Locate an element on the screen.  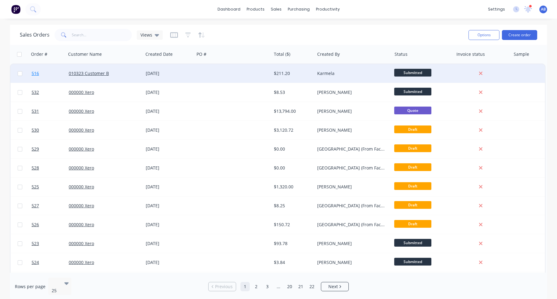
a: 524 is located at coordinates (50, 262).